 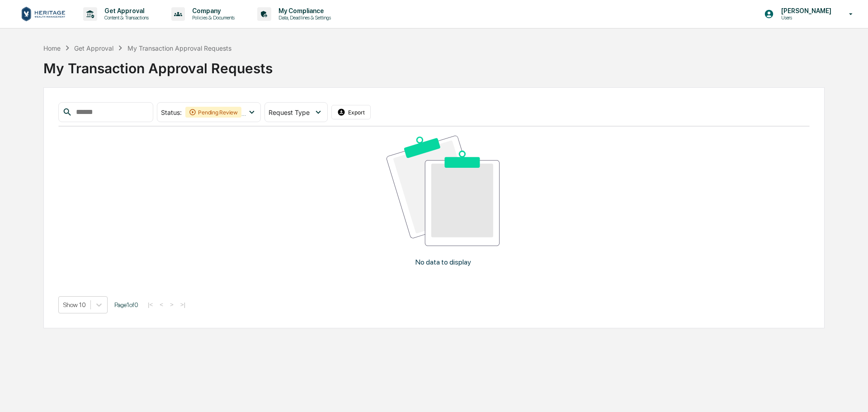 I want to click on span: Status :, so click(x=171, y=112).